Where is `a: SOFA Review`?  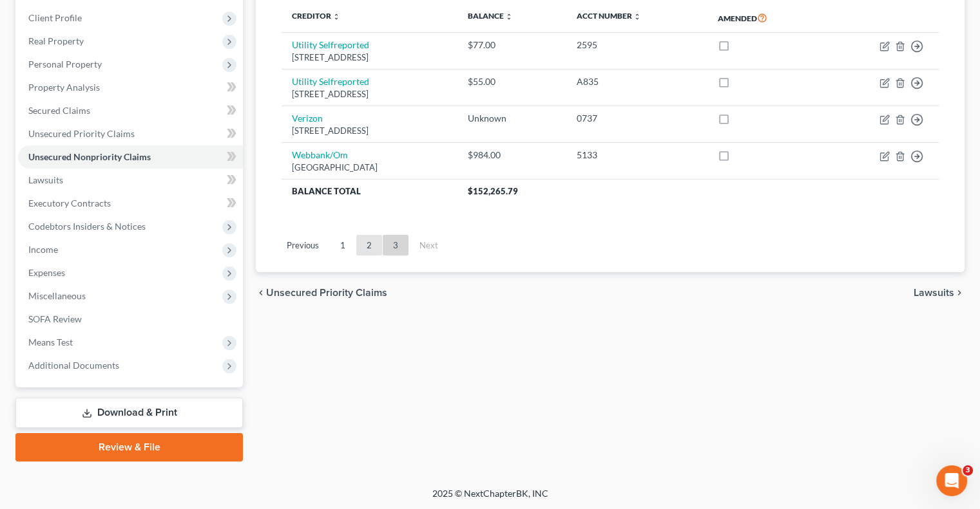 a: SOFA Review is located at coordinates (130, 319).